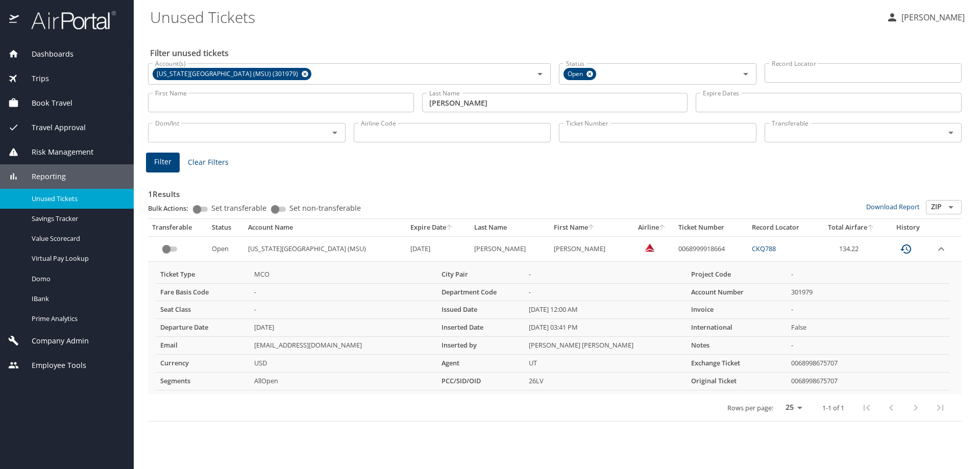 The height and width of the screenshot is (469, 980). I want to click on select: rows per page, so click(792, 408).